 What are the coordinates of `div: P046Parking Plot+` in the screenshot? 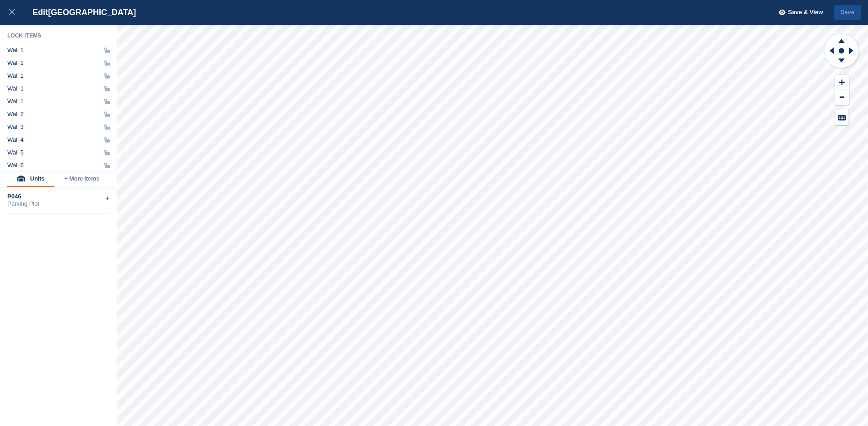 It's located at (58, 200).